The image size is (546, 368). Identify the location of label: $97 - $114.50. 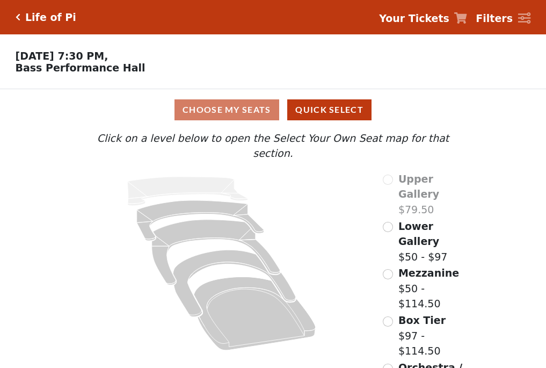
(435, 336).